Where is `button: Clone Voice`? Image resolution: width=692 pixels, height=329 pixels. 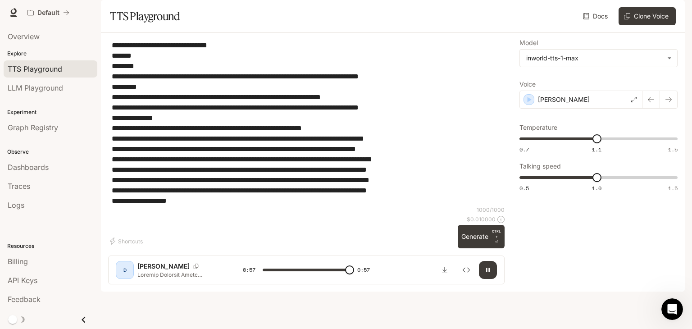
button: Clone Voice is located at coordinates (647, 16).